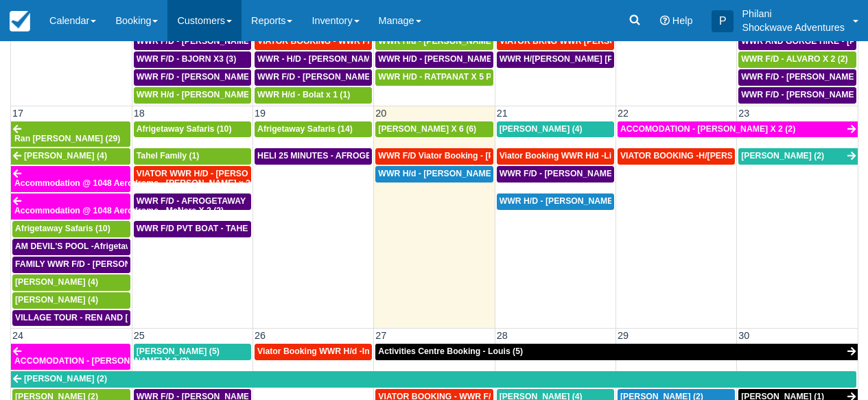 The width and height of the screenshot is (868, 400). Describe the element at coordinates (744, 113) in the screenshot. I see `span: 23` at that location.